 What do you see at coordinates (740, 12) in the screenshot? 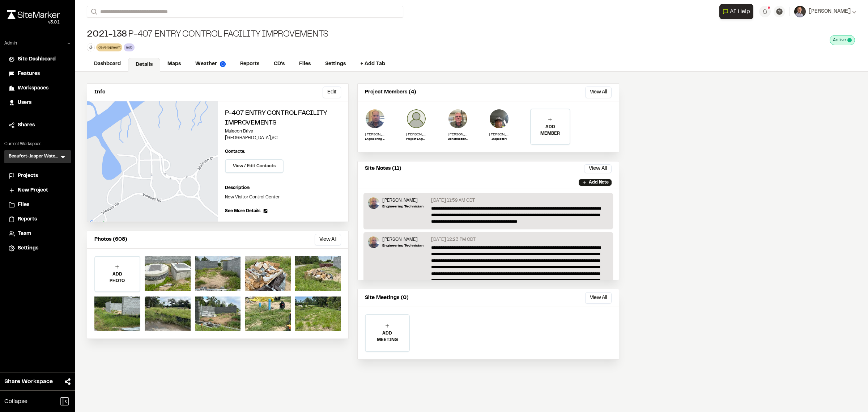
I see `span: AI Help` at bounding box center [740, 12].